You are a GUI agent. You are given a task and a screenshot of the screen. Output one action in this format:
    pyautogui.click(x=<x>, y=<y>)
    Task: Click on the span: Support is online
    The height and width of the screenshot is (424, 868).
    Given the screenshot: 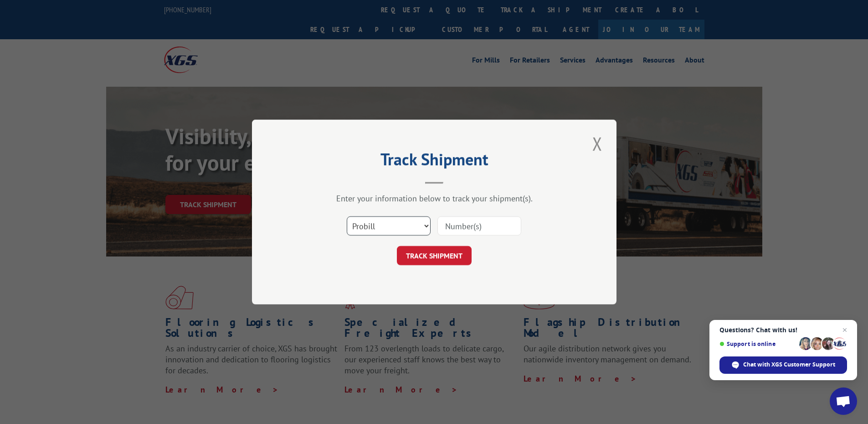 What is the action you would take?
    pyautogui.click(x=758, y=344)
    